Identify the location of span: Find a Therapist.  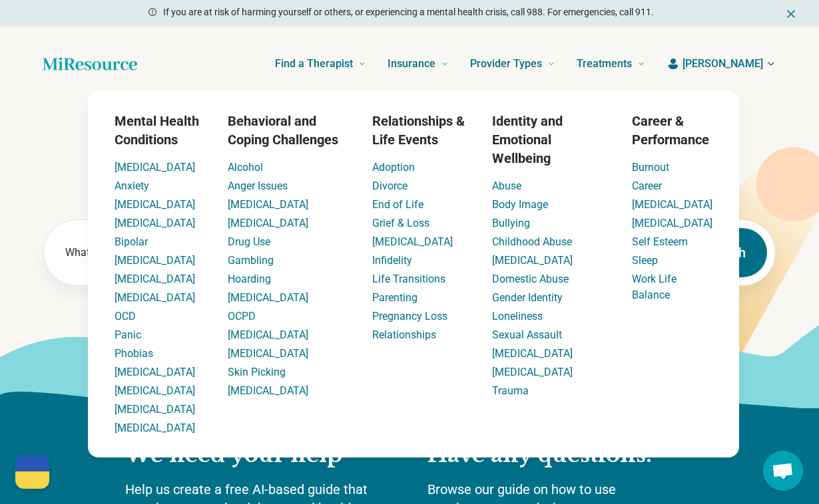
(314, 64).